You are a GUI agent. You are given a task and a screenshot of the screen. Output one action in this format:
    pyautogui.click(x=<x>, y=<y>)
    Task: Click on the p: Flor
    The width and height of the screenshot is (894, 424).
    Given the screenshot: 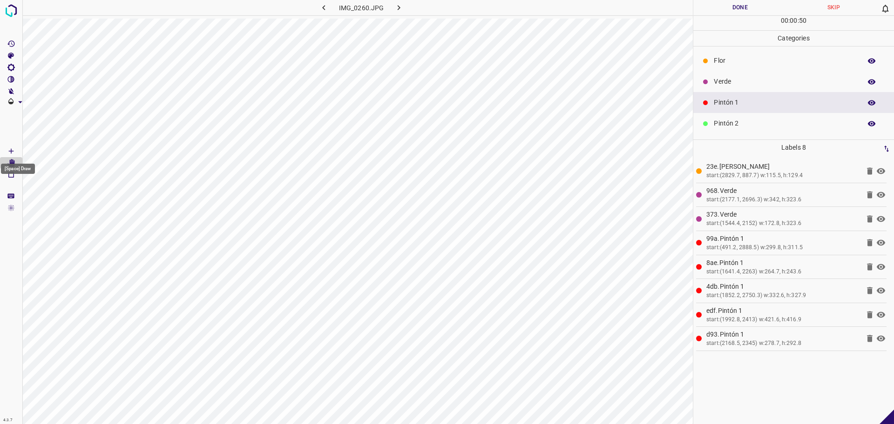 What is the action you would take?
    pyautogui.click(x=785, y=61)
    